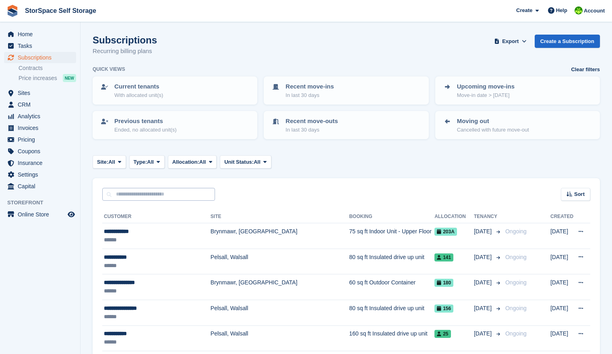  Describe the element at coordinates (493, 130) in the screenshot. I see `p: Cancelled with future move-out` at that location.